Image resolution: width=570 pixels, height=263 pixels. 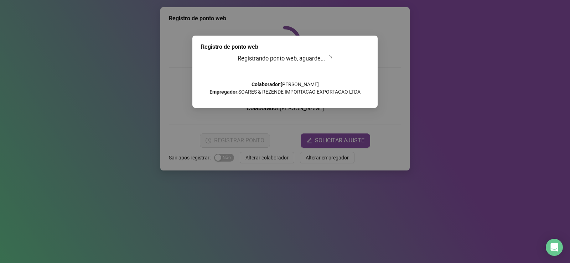 What do you see at coordinates (265, 84) in the screenshot?
I see `strong: Colaborador` at bounding box center [265, 84].